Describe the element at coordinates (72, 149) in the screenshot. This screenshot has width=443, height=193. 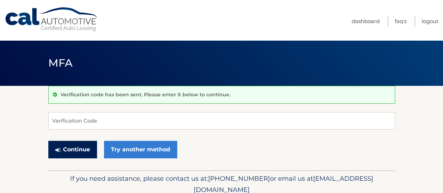
I see `button: Continue` at that location.